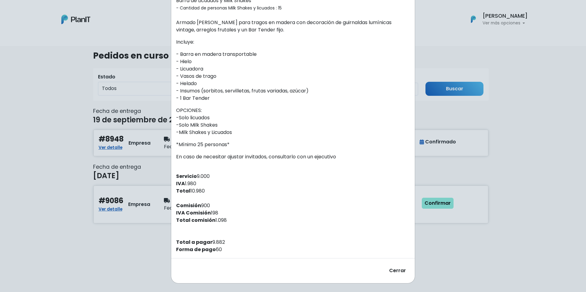 The height and width of the screenshot is (292, 586). What do you see at coordinates (186, 176) in the screenshot?
I see `strong: Servicio` at bounding box center [186, 176].